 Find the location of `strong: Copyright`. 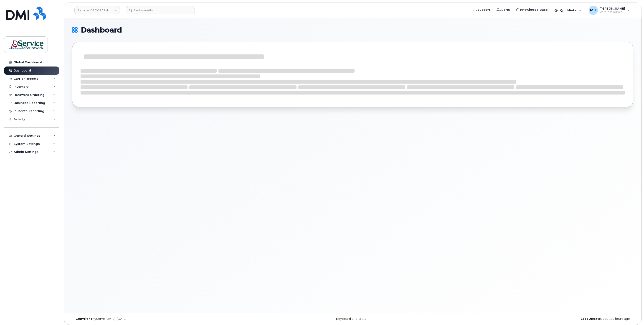

strong: Copyright is located at coordinates (84, 319).